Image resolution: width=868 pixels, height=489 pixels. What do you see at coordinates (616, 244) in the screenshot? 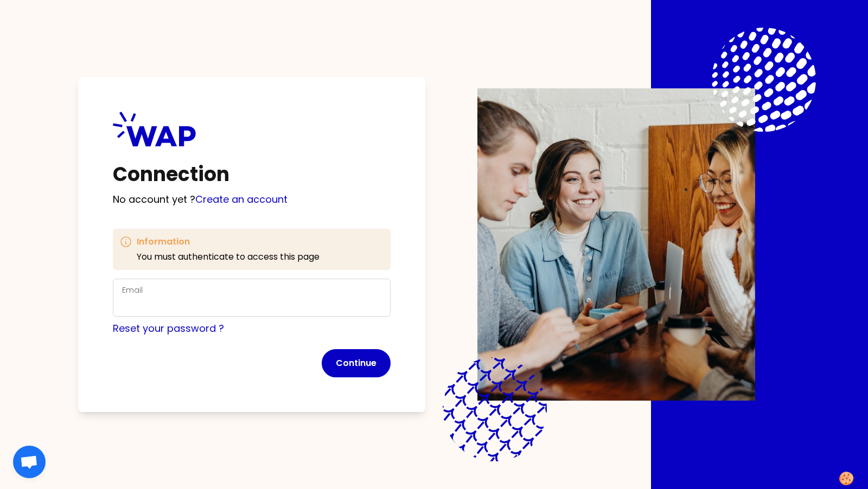
I see `img: Description` at bounding box center [616, 244].